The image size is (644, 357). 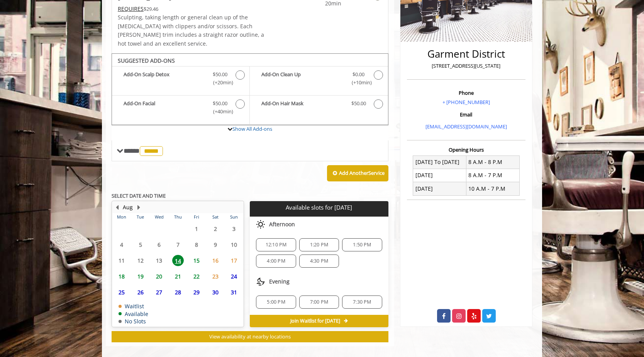 What do you see at coordinates (234, 276) in the screenshot?
I see `td: Select day24` at bounding box center [234, 276].